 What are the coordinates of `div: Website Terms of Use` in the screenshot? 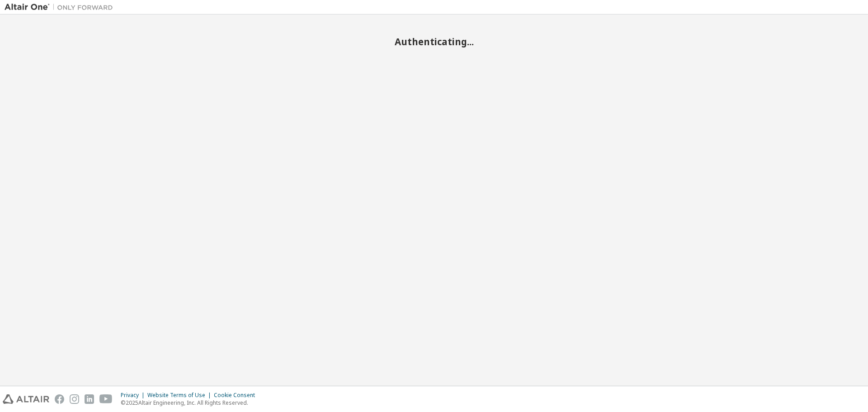 It's located at (181, 396).